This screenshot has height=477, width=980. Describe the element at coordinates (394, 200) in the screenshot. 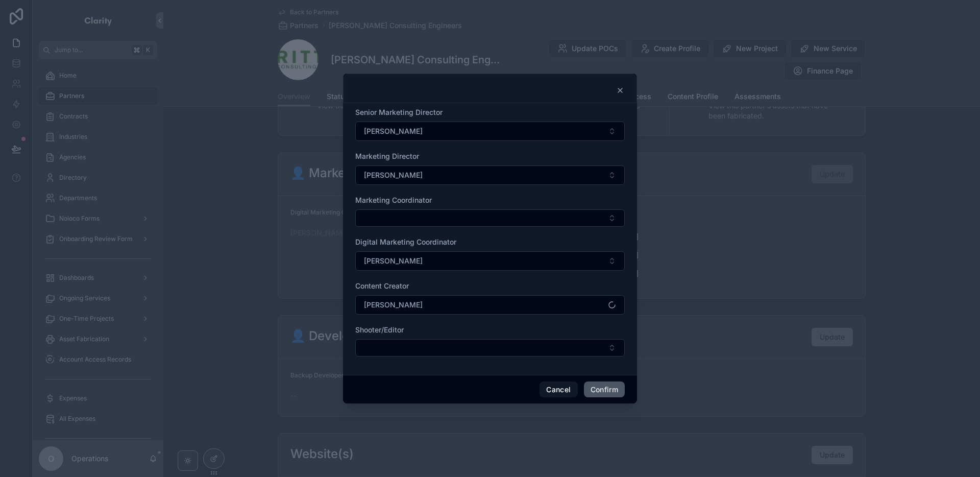

I see `span: Marketing Coordinator` at that location.